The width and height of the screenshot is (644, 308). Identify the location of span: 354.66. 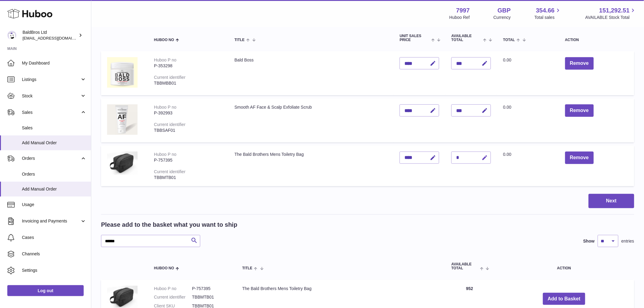
(545, 10).